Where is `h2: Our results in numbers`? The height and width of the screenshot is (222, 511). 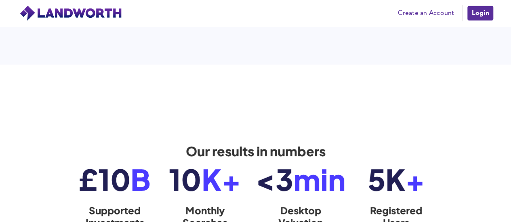 h2: Our results in numbers is located at coordinates (256, 151).